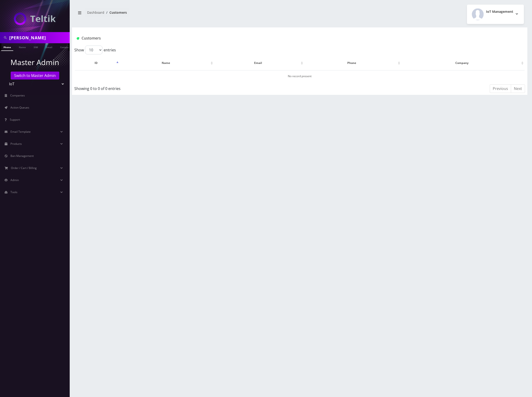 The width and height of the screenshot is (532, 397). I want to click on th: Name: activate to sort column ascending, so click(167, 63).